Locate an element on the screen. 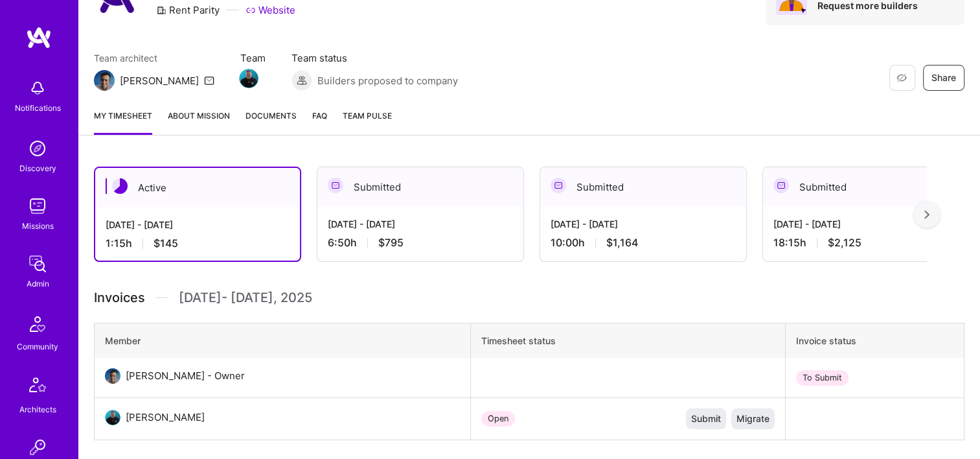  span: $795 is located at coordinates (391, 242).